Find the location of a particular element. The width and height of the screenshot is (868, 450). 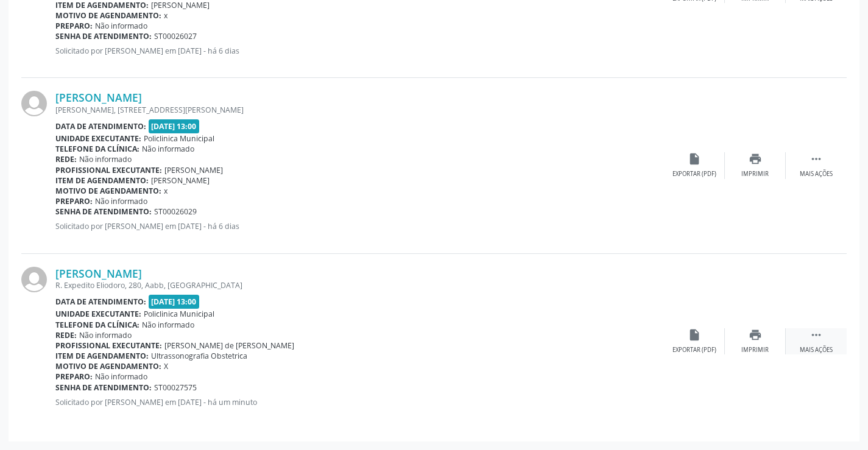

span: ST00026029 is located at coordinates (175, 211).